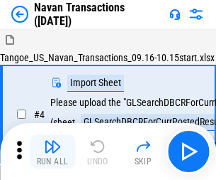 The image size is (216, 180). I want to click on button: Skip, so click(143, 151).